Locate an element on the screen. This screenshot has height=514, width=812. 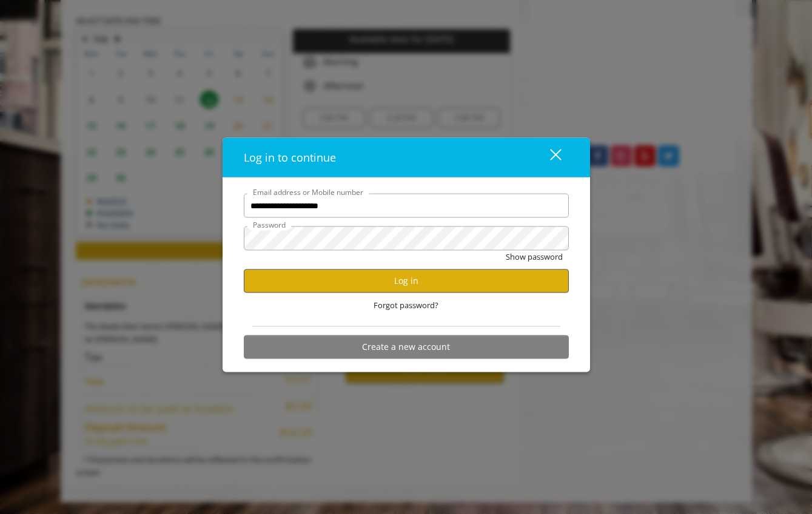
input: Email address or Mobile number is located at coordinates (406, 206).